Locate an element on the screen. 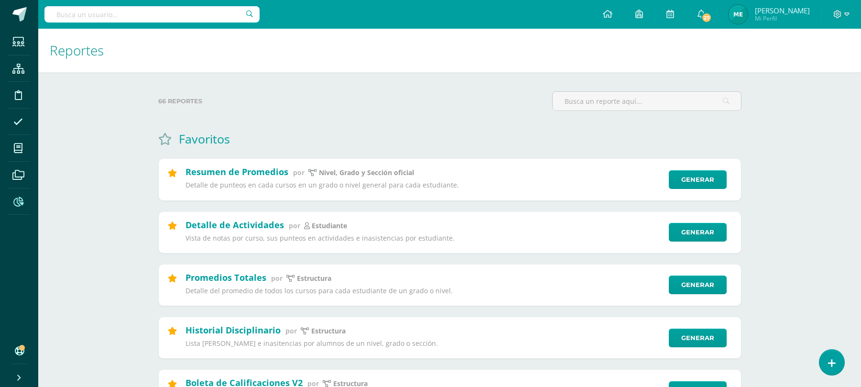  p: Nivel, Grado y Sección oficial is located at coordinates (366, 173).